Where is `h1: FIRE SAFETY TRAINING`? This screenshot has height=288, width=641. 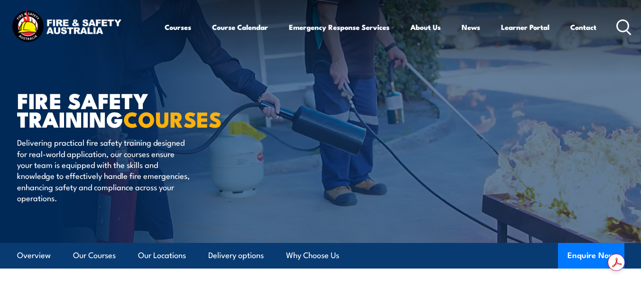 h1: FIRE SAFETY TRAINING is located at coordinates (134, 109).